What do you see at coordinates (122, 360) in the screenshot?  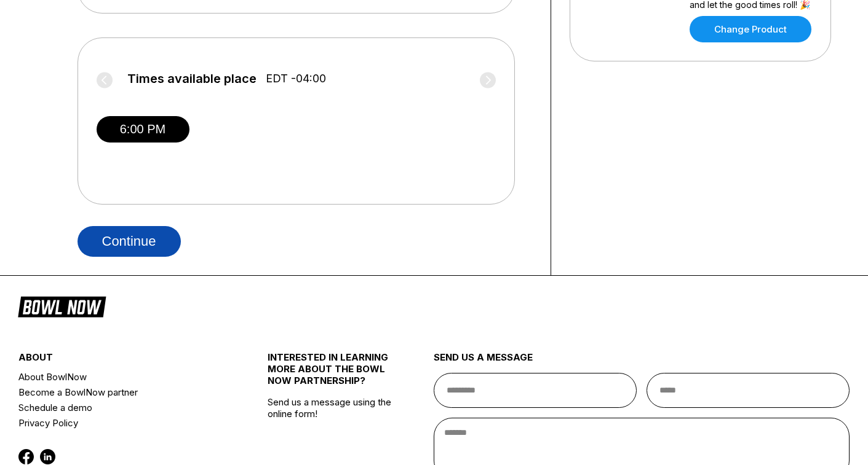 I see `div: about` at bounding box center [122, 360].